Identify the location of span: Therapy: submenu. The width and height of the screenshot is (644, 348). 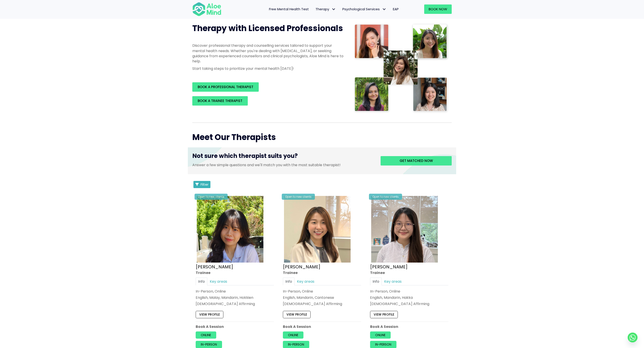
(333, 9).